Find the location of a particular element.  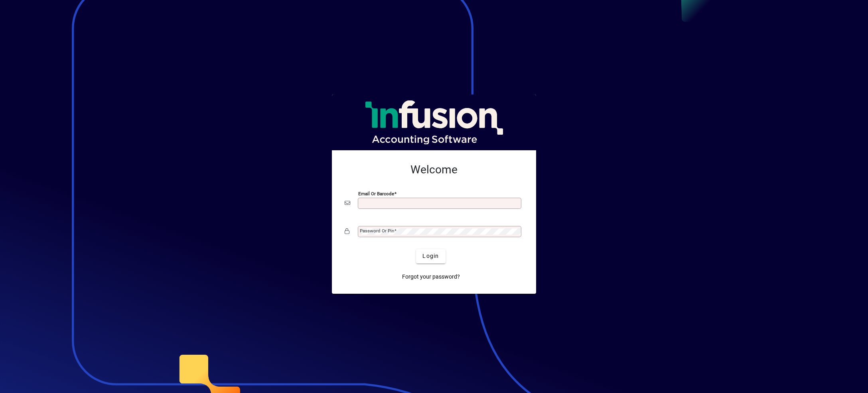

h2: Welcome is located at coordinates (434, 170).